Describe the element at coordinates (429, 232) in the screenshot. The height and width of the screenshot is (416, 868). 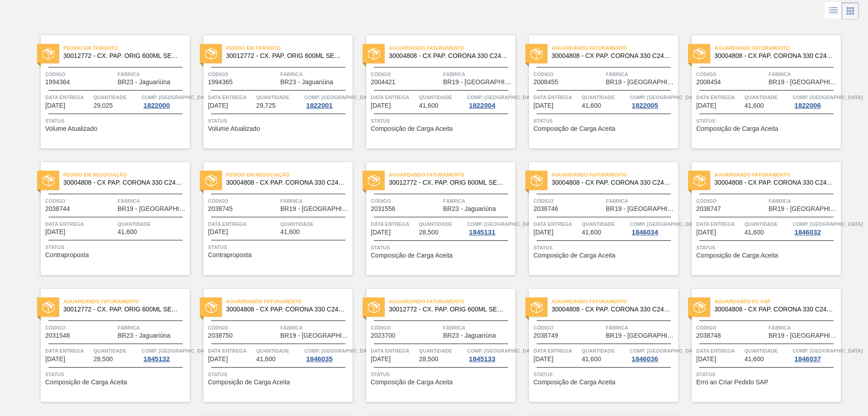
I see `span: 28,500` at that location.